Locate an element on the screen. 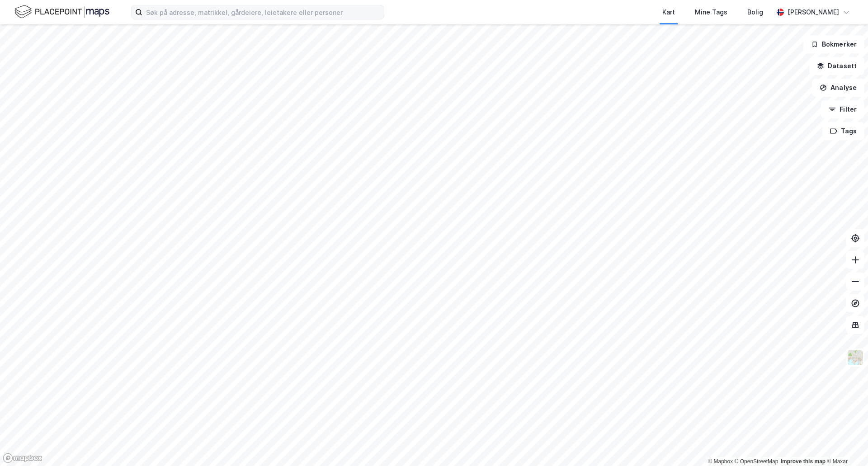 This screenshot has height=466, width=868. button: Tags is located at coordinates (843, 131).